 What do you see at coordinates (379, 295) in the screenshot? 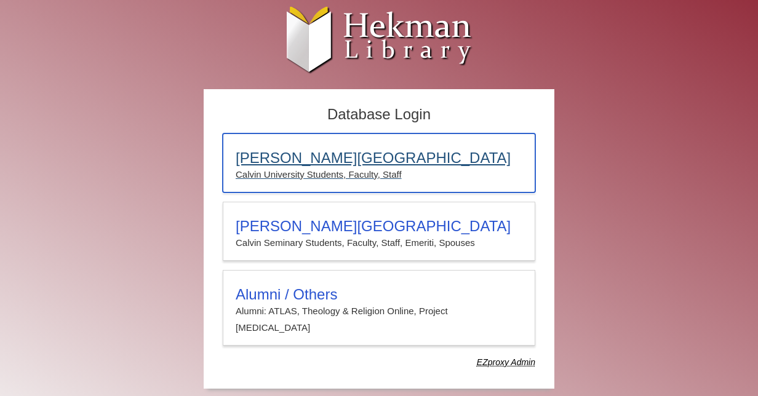
I see `h3: Alumni / Others` at bounding box center [379, 295].